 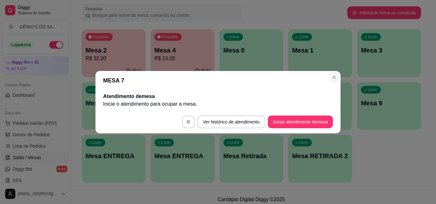 What do you see at coordinates (231, 122) in the screenshot?
I see `button: Ver histórico de atendimento` at bounding box center [231, 122].